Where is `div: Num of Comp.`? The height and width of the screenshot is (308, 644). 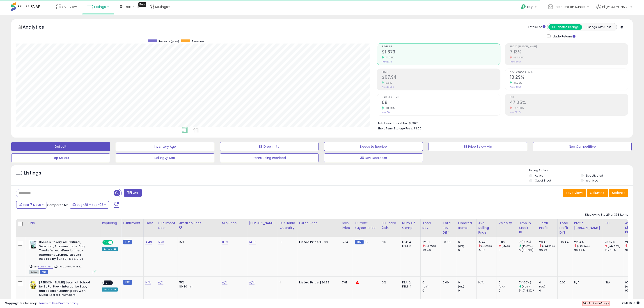
div: Num of Comp. is located at coordinates (410, 226).